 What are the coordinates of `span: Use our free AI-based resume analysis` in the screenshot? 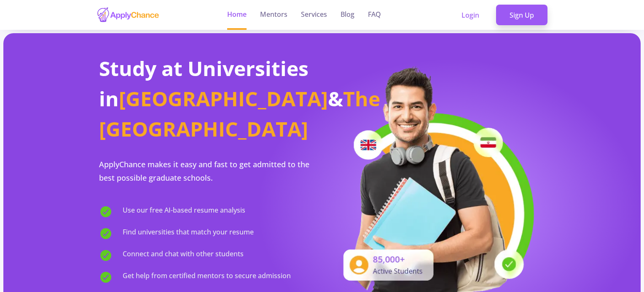 It's located at (184, 212).